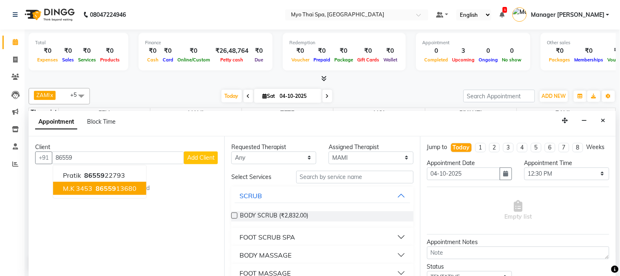 The width and height of the screenshot is (620, 276). I want to click on div: Weeks, so click(596, 147).